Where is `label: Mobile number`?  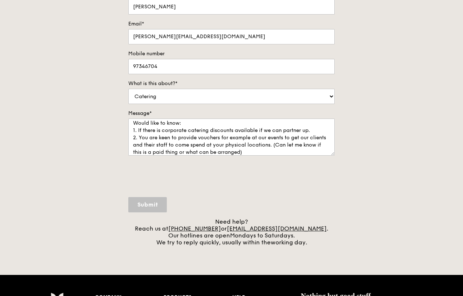
label: Mobile number is located at coordinates (232, 54).